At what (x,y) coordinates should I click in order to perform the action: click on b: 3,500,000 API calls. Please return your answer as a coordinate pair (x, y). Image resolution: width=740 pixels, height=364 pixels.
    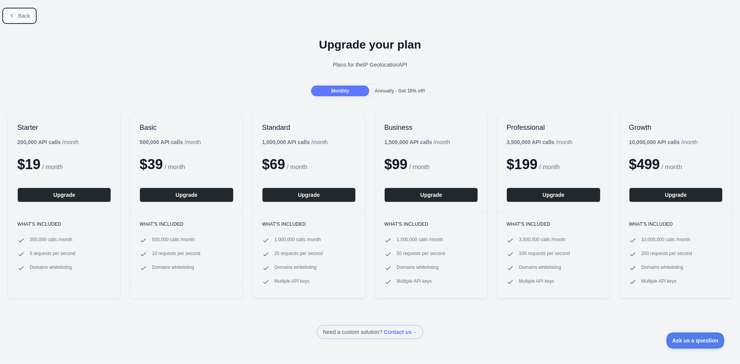
    Looking at the image, I should click on (531, 142).